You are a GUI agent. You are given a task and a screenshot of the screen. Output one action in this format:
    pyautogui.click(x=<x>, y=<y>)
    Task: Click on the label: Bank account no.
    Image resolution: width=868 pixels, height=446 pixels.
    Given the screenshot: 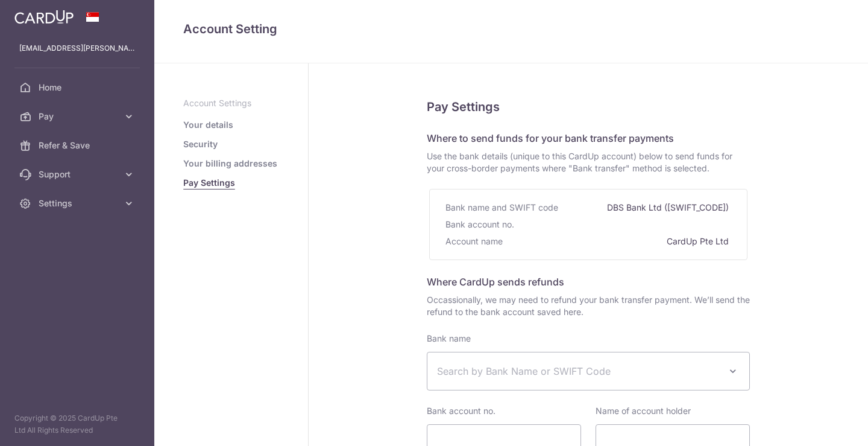 What is the action you would take?
    pyautogui.click(x=461, y=411)
    